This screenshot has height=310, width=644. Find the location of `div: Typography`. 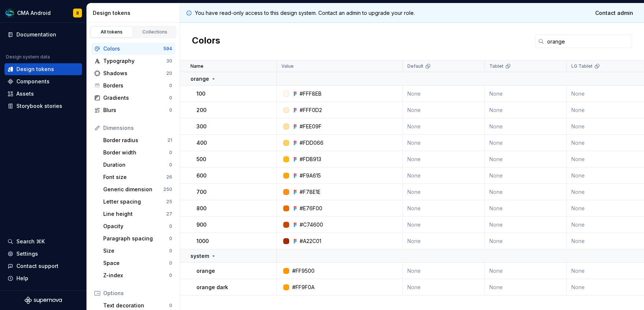

div: Typography is located at coordinates (134, 61).